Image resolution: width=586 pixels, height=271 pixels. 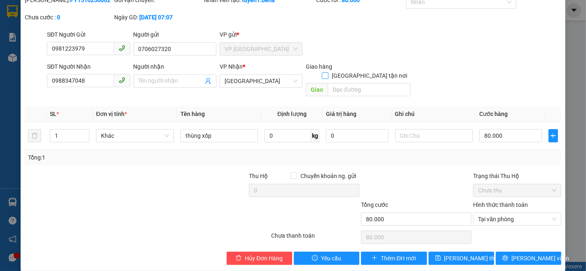 What do you see at coordinates (438, 259) in the screenshot?
I see `span: save` at bounding box center [438, 259].